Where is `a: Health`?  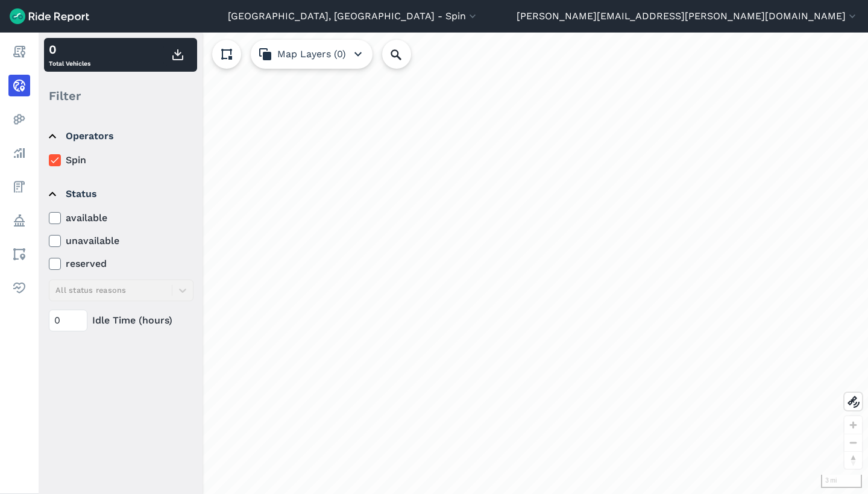
a: Health is located at coordinates (19, 288).